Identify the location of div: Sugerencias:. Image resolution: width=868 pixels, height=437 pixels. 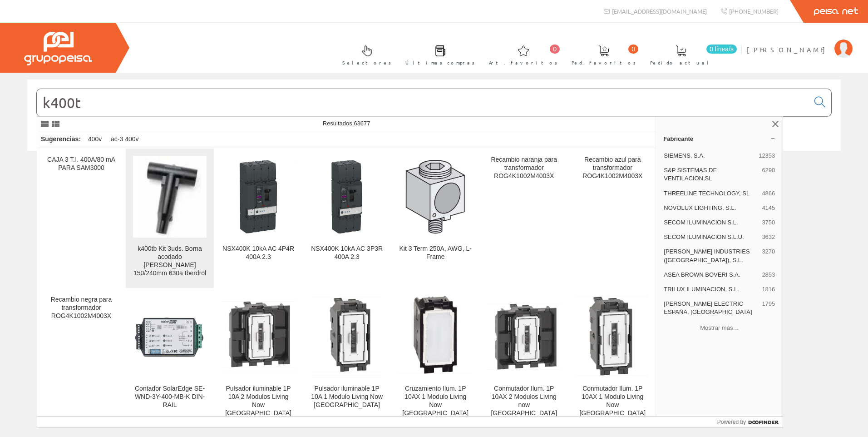
(59, 139).